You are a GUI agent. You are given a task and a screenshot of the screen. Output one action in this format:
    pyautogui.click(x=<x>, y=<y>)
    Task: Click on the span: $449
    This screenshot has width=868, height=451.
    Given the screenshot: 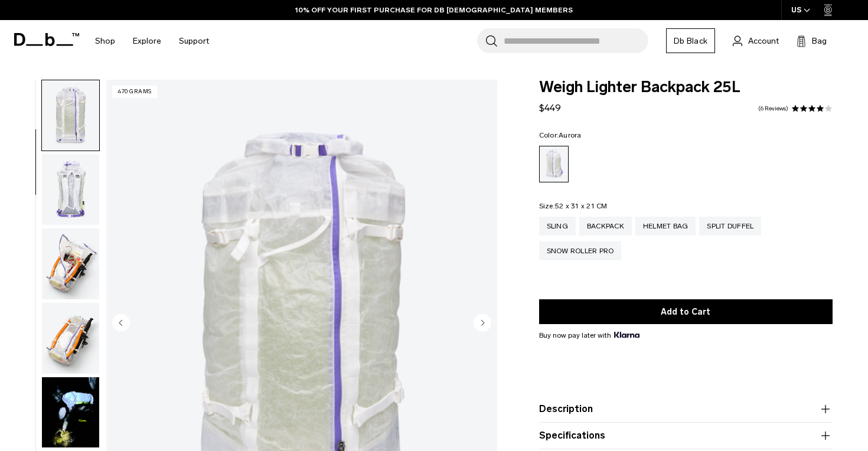 What is the action you would take?
    pyautogui.click(x=549, y=107)
    